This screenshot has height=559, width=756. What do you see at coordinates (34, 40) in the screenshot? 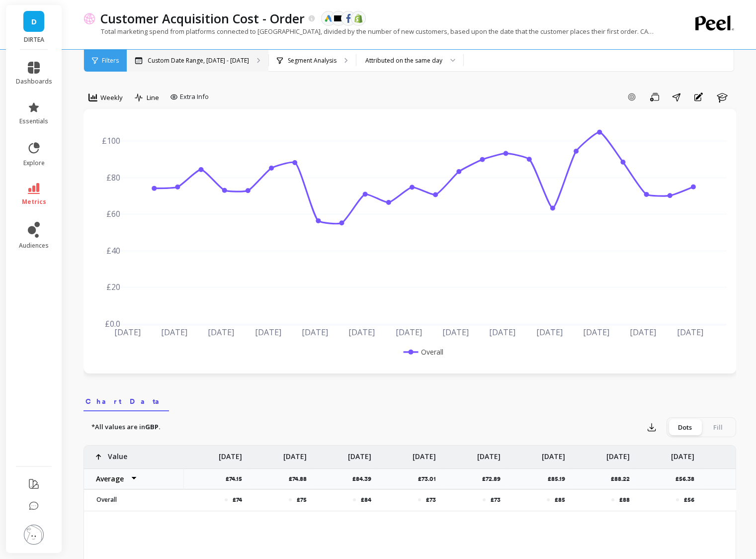
I see `p: DIRTEA` at bounding box center [34, 40].